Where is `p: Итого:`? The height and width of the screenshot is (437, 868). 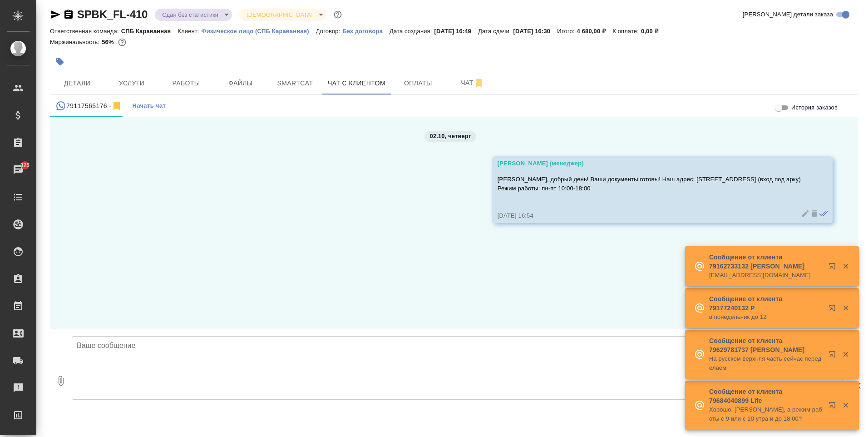
p: Итого: is located at coordinates (567, 31).